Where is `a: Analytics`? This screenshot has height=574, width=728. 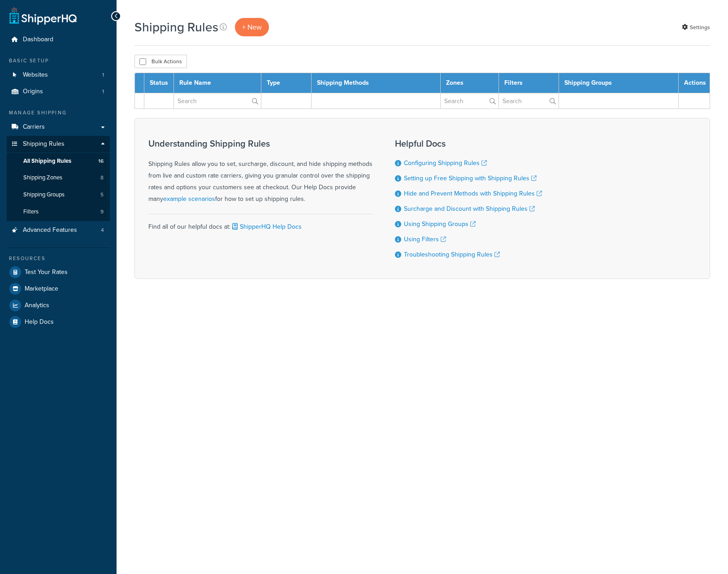
a: Analytics is located at coordinates (58, 305).